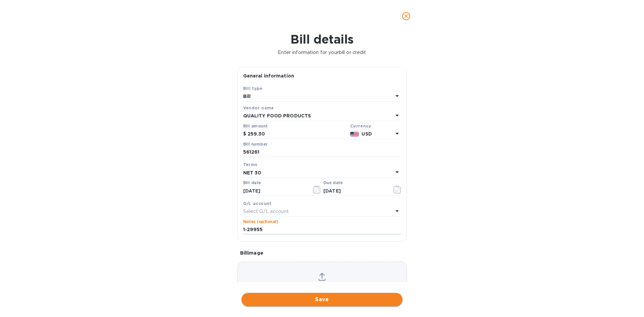 The width and height of the screenshot is (644, 317). I want to click on label: Bill amount, so click(255, 126).